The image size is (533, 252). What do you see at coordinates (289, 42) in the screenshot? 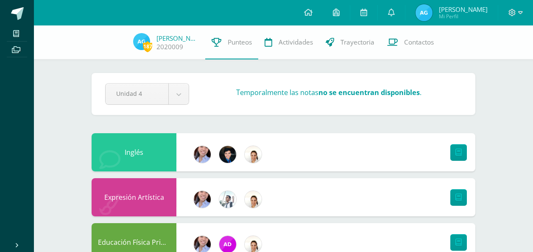
I see `a: Actividades` at bounding box center [289, 42].